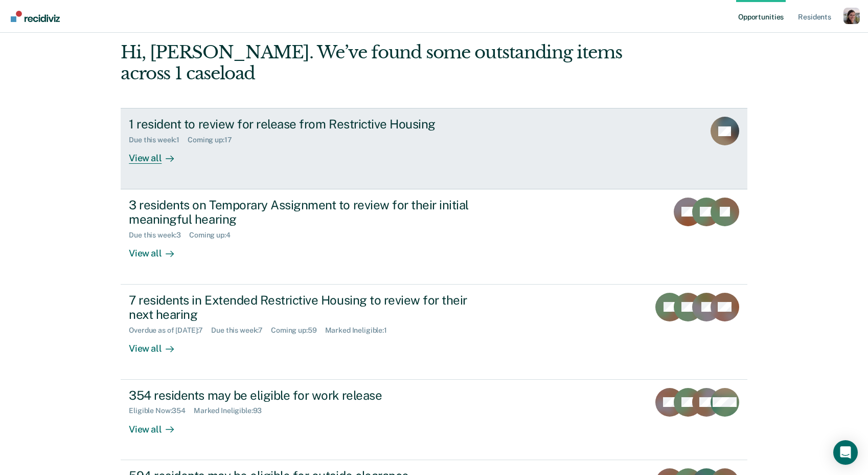 The image size is (868, 475). What do you see at coordinates (297, 330) in the screenshot?
I see `div: Coming up : 59` at bounding box center [297, 330].